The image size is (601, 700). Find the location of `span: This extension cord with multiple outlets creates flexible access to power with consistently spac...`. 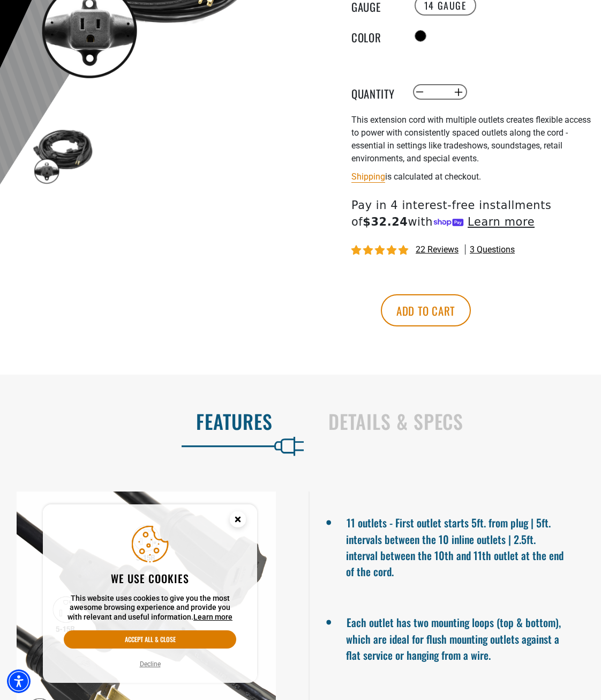

span: This extension cord with multiple outlets creates flexible access to power with consistently spac... is located at coordinates (471, 138).